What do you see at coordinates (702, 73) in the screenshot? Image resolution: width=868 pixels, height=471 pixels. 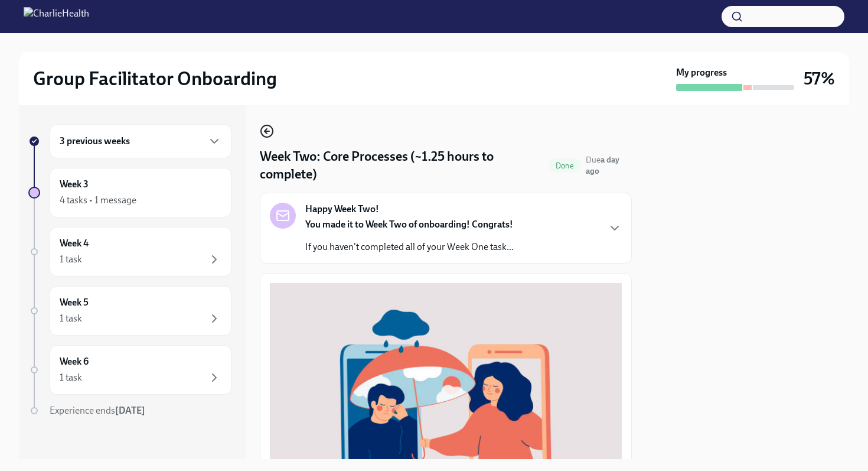 I see `strong: My progress` at bounding box center [702, 73].